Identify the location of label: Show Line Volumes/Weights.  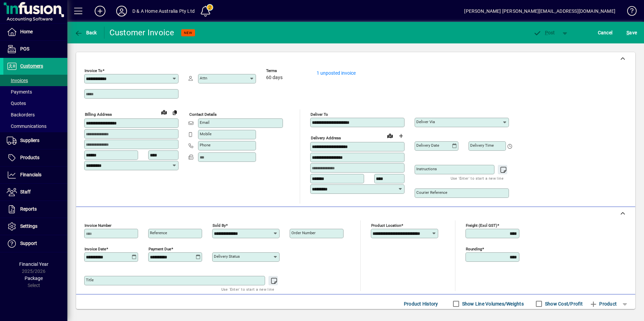
(492, 304).